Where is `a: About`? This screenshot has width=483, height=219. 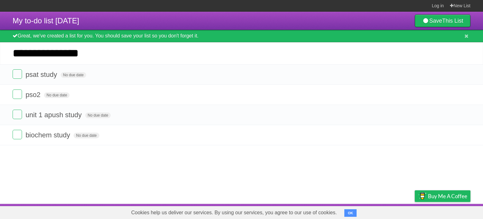 a: About is located at coordinates (338, 211).